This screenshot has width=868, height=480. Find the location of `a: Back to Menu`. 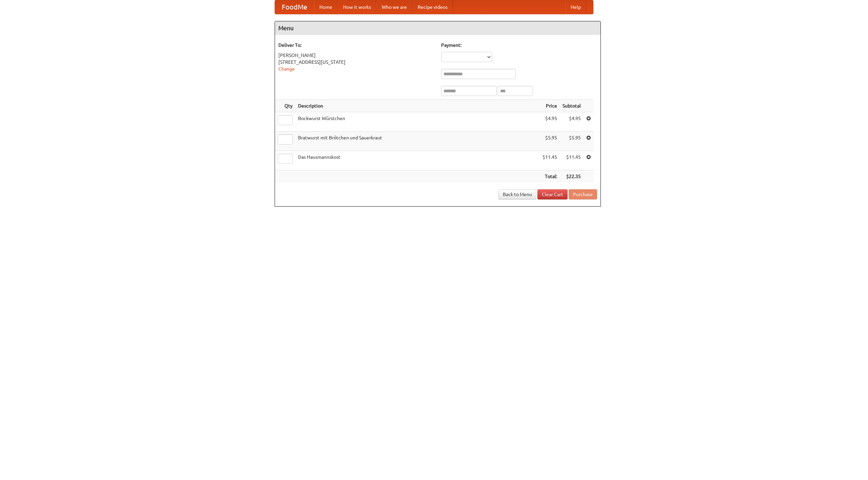

a: Back to Menu is located at coordinates (517, 195).